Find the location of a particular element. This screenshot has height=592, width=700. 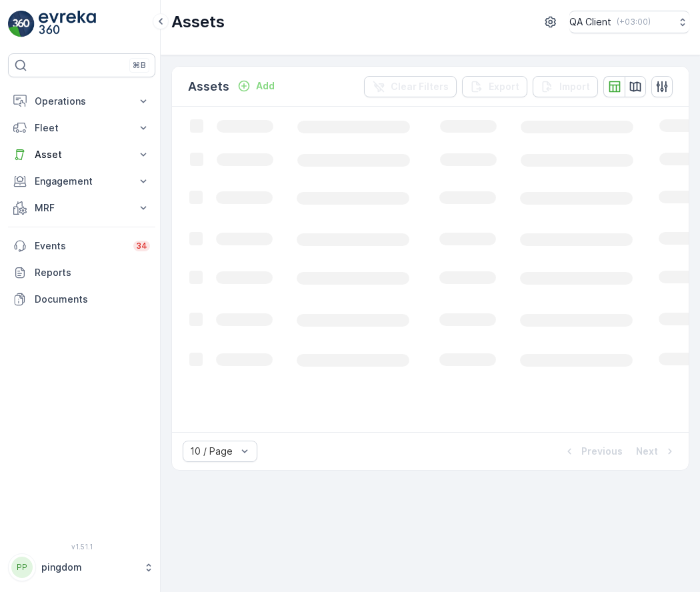

button: Fleet is located at coordinates (81, 128).